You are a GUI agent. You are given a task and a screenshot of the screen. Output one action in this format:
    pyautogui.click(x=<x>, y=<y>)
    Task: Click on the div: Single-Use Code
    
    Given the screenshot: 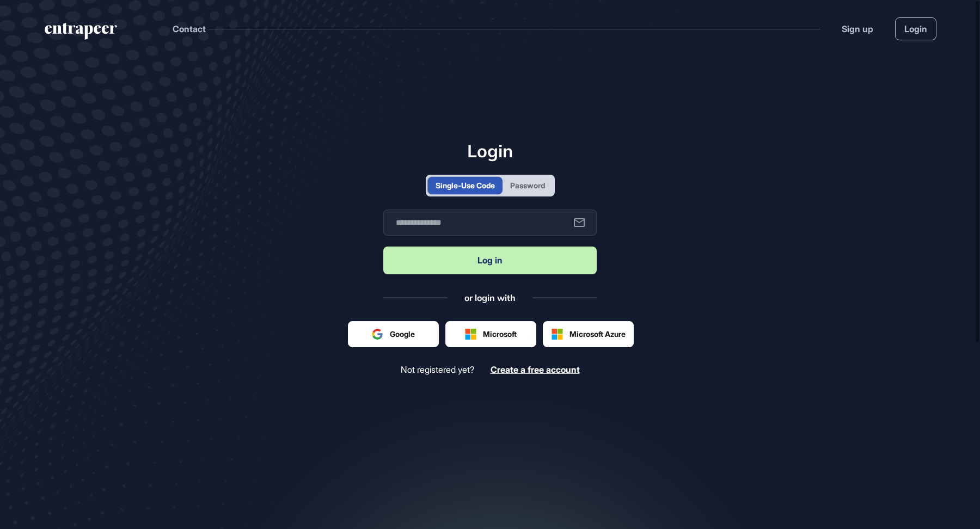 What is the action you would take?
    pyautogui.click(x=465, y=185)
    